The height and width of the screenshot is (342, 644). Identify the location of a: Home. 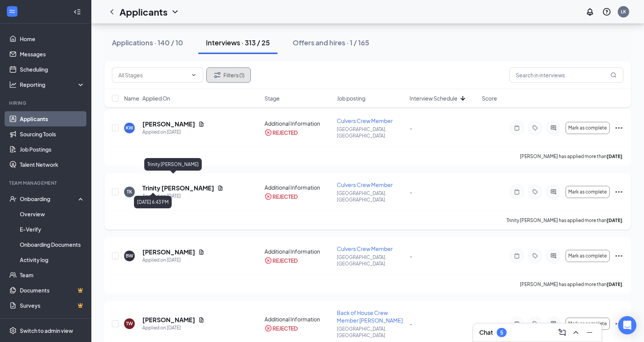
(52, 39).